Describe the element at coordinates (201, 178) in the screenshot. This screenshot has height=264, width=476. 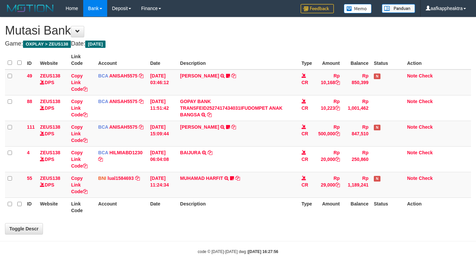
I see `a: MUHAMAD HARFIT` at that location.